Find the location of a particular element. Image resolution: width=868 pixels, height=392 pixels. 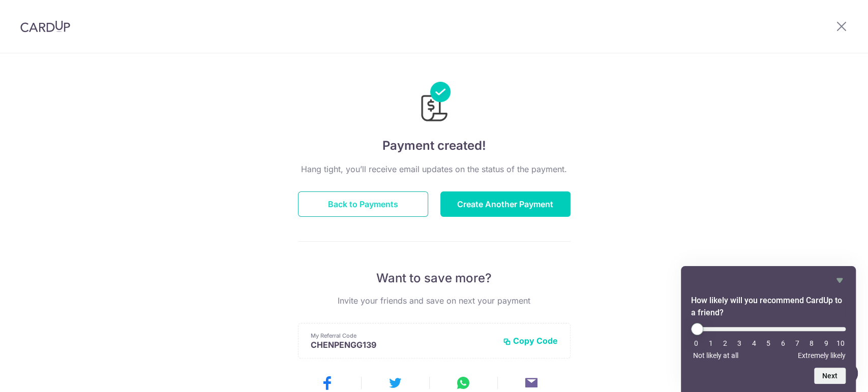

button: Next question is located at coordinates (830, 376).